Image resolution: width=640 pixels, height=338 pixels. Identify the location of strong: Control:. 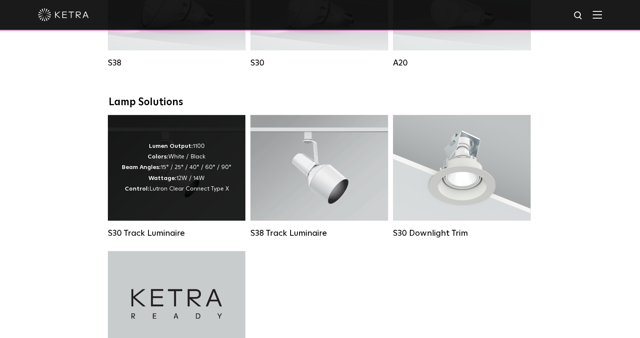
(137, 189).